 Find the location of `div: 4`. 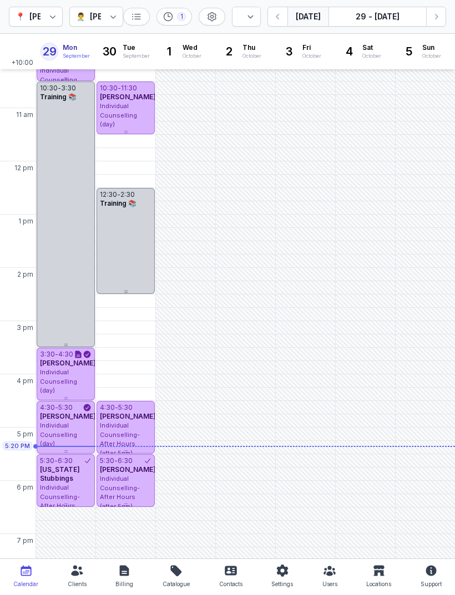

div: 4 is located at coordinates (349, 52).